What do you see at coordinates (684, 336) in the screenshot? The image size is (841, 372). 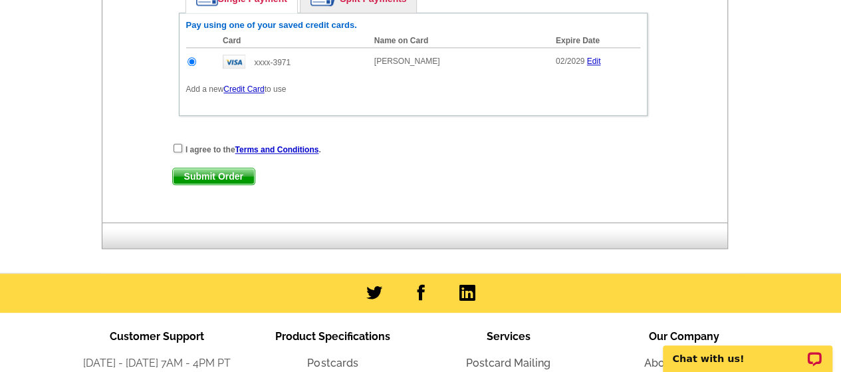 I see `span: Our Company` at bounding box center [684, 336].